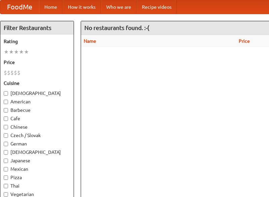 The height and width of the screenshot is (197, 269). Describe the element at coordinates (6, 102) in the screenshot. I see `input: American` at that location.